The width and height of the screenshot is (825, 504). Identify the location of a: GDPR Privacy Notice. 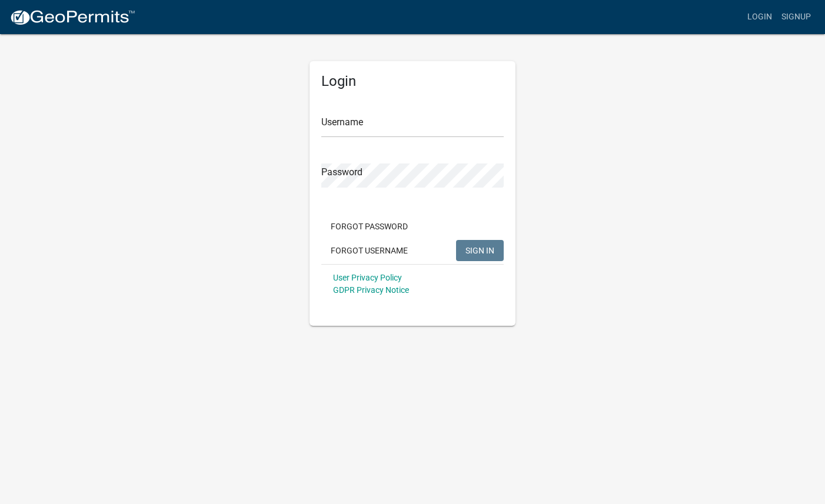
(370, 289).